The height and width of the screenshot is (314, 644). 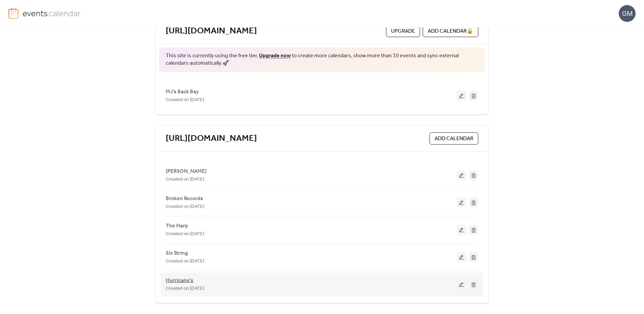 What do you see at coordinates (177, 253) in the screenshot?
I see `span: Six String` at bounding box center [177, 253].